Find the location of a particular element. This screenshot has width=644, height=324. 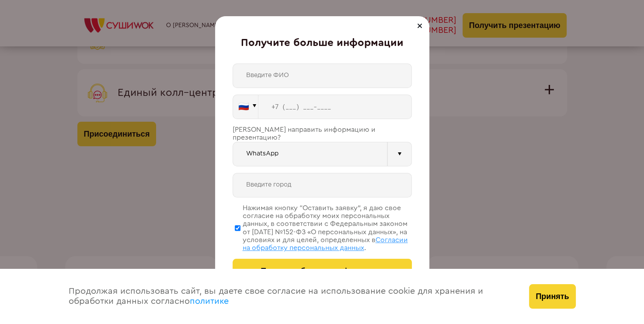

span: Согласии на обработку персональных данных is located at coordinates (325, 244).